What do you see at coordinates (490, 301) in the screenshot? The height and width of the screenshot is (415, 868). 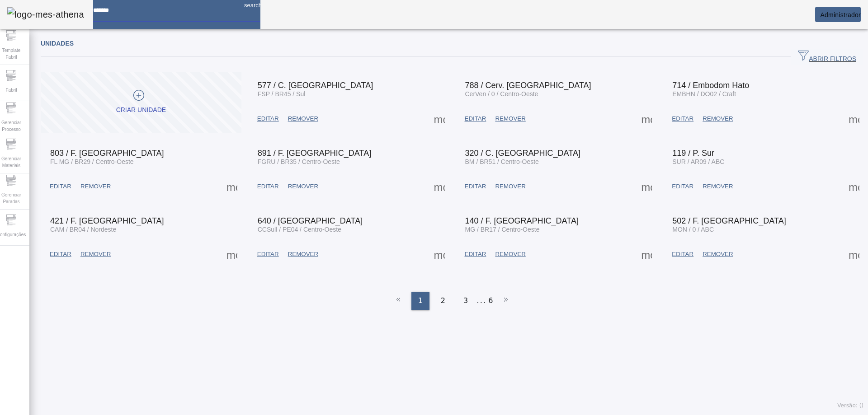 I see `li: 6` at bounding box center [490, 301].